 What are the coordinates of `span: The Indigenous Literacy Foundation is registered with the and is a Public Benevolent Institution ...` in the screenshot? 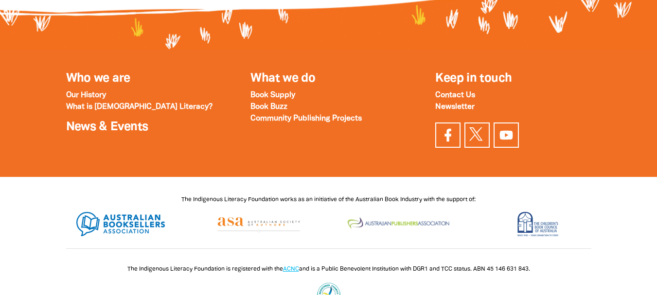 It's located at (329, 269).